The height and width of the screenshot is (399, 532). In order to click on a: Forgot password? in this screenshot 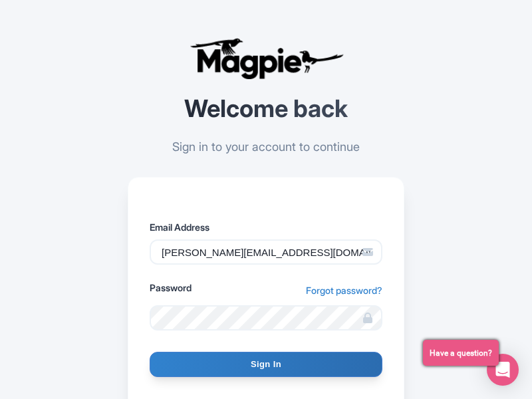, I will do `click(344, 290)`.